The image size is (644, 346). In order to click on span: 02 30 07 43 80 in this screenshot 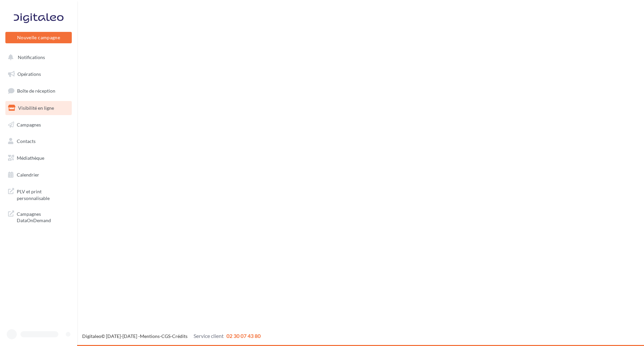, I will do `click(244, 336)`.